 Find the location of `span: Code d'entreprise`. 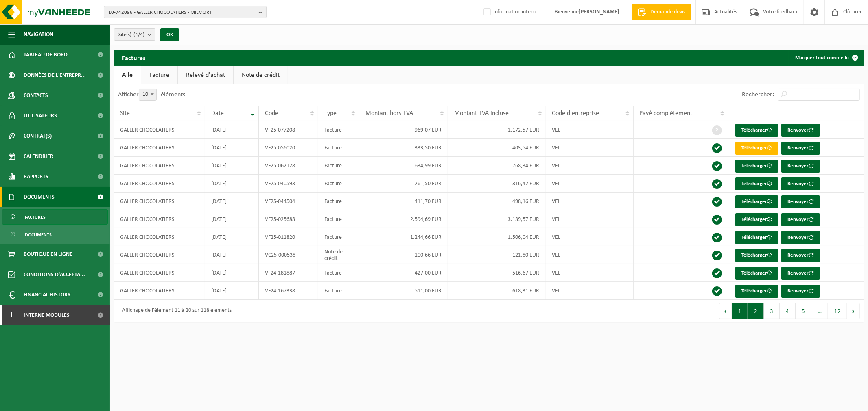

span: Code d'entreprise is located at coordinates (576, 114).